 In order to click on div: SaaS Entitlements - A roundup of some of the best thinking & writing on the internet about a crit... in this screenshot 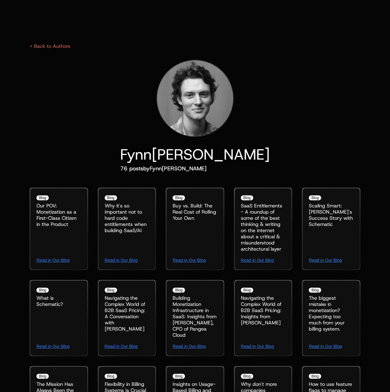, I will do `click(263, 228)`.